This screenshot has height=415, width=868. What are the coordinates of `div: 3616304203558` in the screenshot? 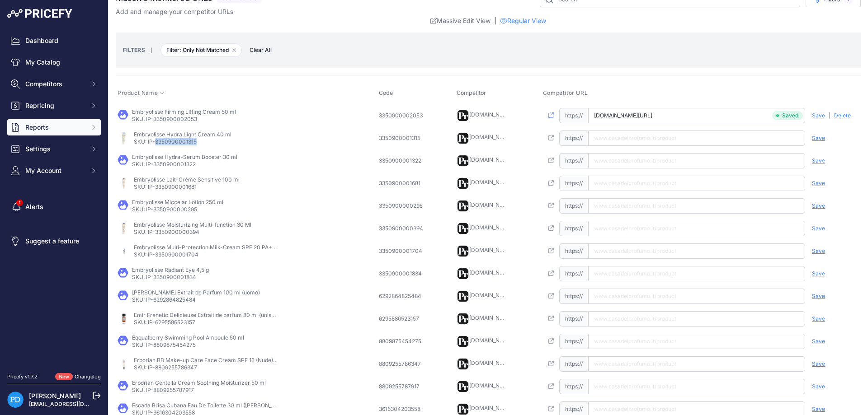 It's located at (402, 409).